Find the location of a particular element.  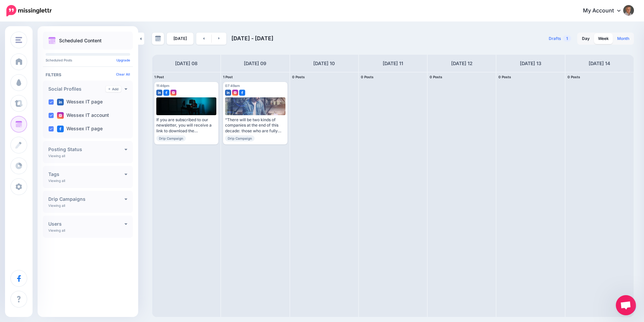

img: calendar.png is located at coordinates (52, 41).